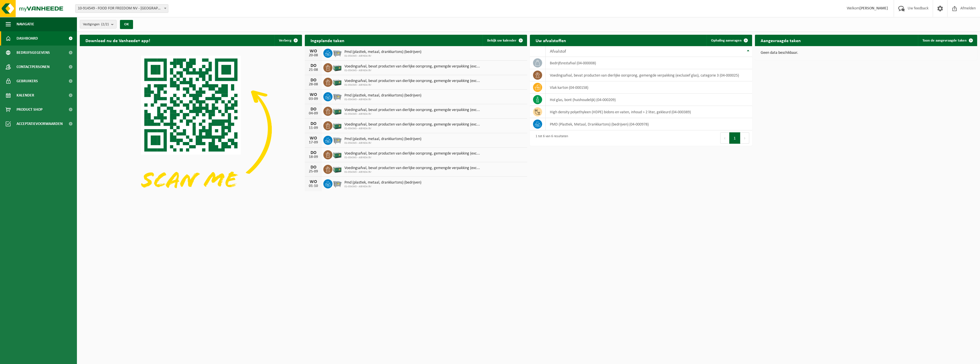 The height and width of the screenshot is (364, 980). I want to click on button: Vestigingen(2/2), so click(98, 25).